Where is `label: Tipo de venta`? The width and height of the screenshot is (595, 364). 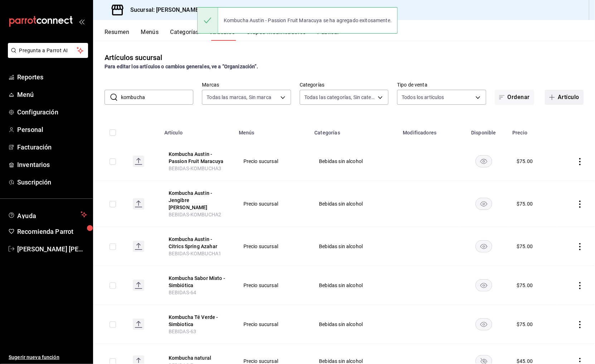 label: Tipo de venta is located at coordinates (441, 85).